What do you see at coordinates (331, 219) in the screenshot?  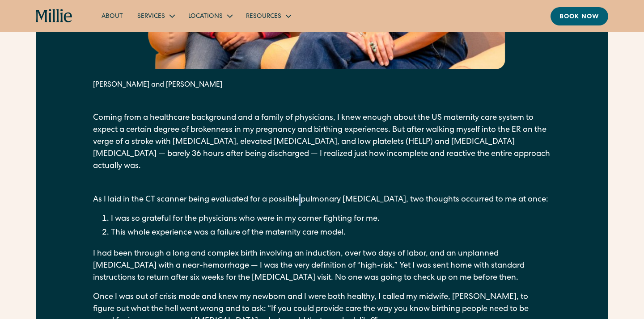 I see `li: I was so grateful for the physicians who were in my corner fighting for me.` at bounding box center [331, 219].